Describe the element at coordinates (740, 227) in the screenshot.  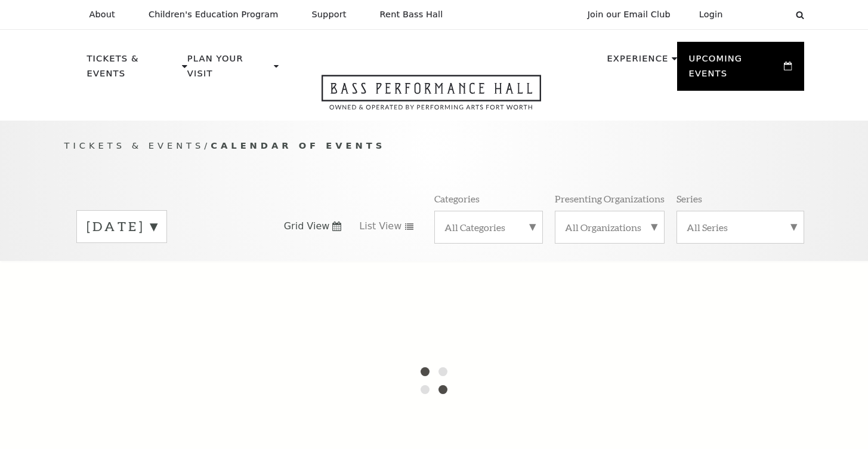
I see `label: All Series` at that location.